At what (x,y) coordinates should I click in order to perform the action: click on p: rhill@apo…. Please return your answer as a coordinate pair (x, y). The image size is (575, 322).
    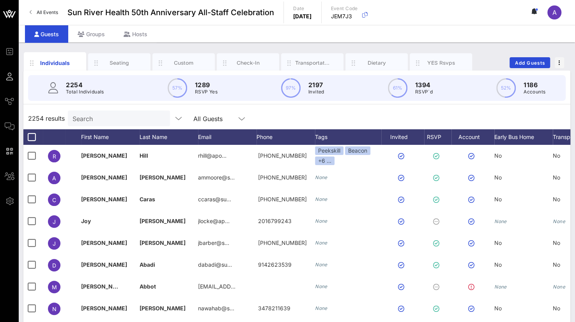
    Looking at the image, I should click on (212, 156).